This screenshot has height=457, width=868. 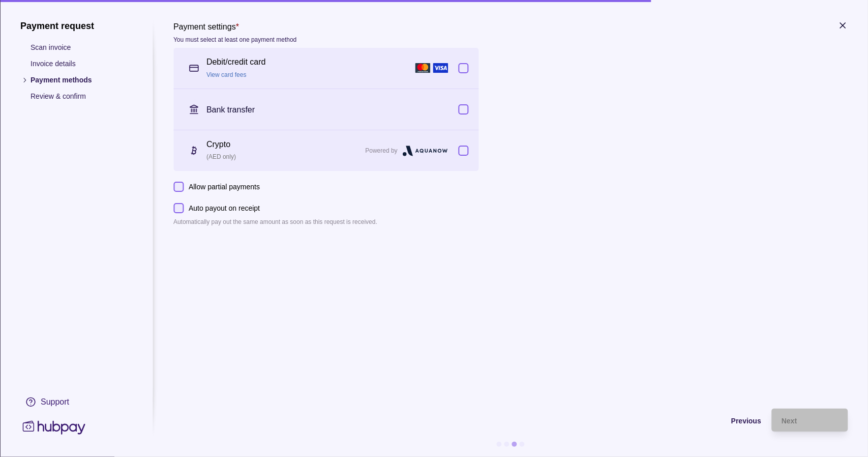 What do you see at coordinates (231, 109) in the screenshot?
I see `p: Bank transfer` at bounding box center [231, 109].